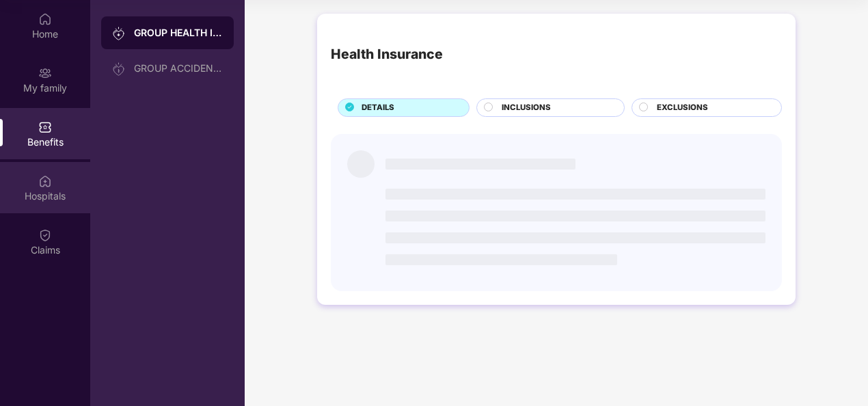 The width and height of the screenshot is (868, 406). I want to click on div: GROUP ACCIDENTAL INSURANCE, so click(179, 68).